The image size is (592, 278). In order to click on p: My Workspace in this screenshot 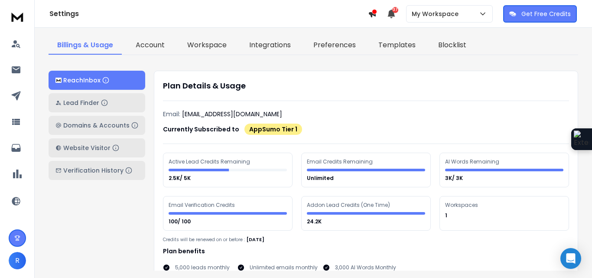, I will do `click(437, 14)`.